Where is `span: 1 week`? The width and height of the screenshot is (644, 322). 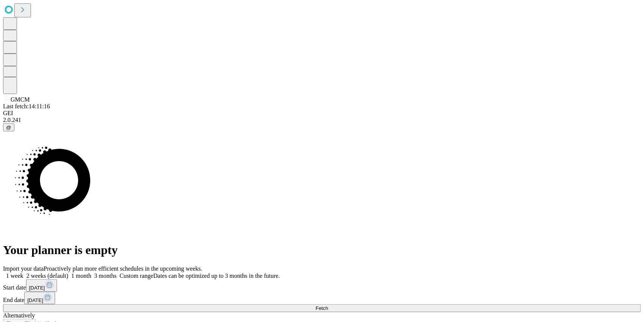
span: 1 week is located at coordinates (14, 276).